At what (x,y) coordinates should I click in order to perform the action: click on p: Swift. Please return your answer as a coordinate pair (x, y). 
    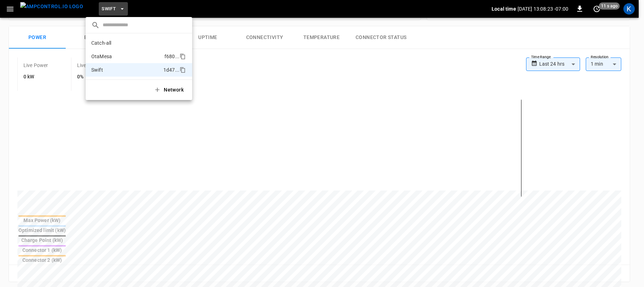
    Looking at the image, I should click on (126, 70).